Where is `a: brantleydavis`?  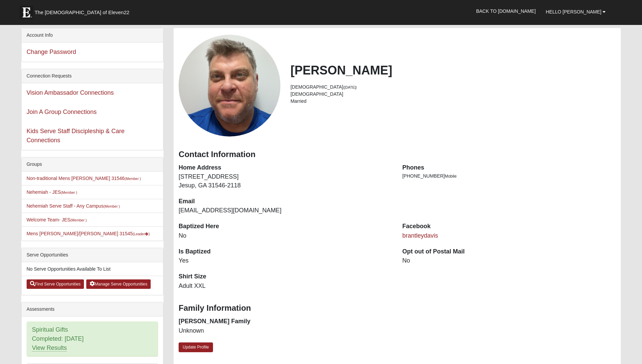 a: brantleydavis is located at coordinates (420, 236).